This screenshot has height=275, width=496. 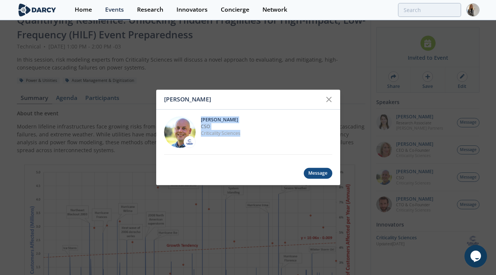 What do you see at coordinates (180, 132) in the screenshot?
I see `img: c3fd1137-0e00-4905-b78a-d4f4255912ba` at bounding box center [180, 132].